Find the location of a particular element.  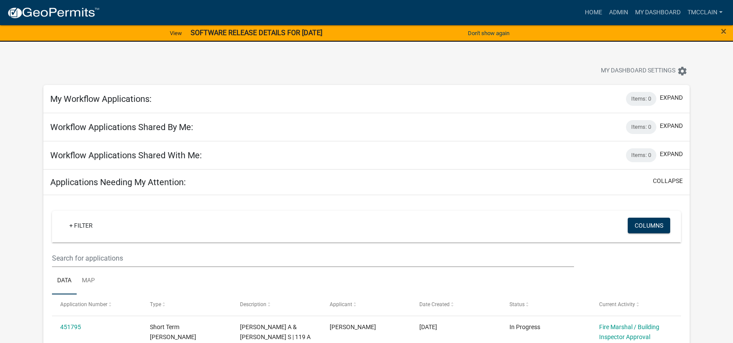

a: Admin is located at coordinates (619, 13).